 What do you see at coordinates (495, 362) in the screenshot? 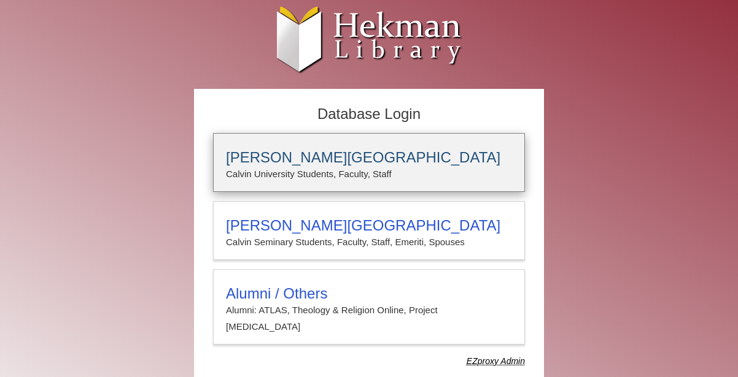
I see `dfn: Use Alumni login` at bounding box center [495, 362].